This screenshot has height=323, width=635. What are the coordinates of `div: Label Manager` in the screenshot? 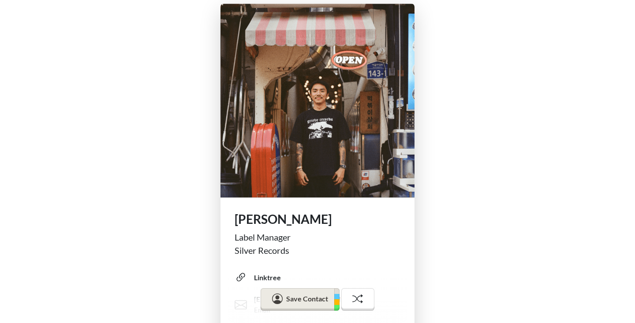 It's located at (317, 237).